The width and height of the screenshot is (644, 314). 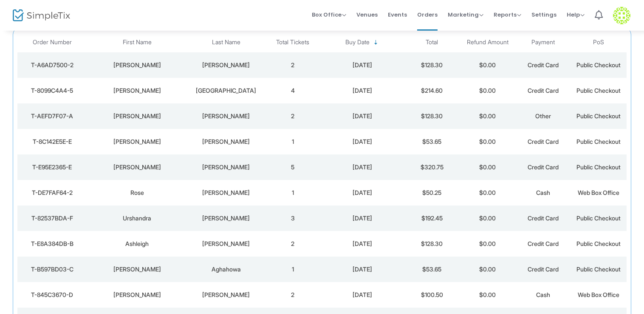 I want to click on div: Urshandra, so click(x=137, y=218).